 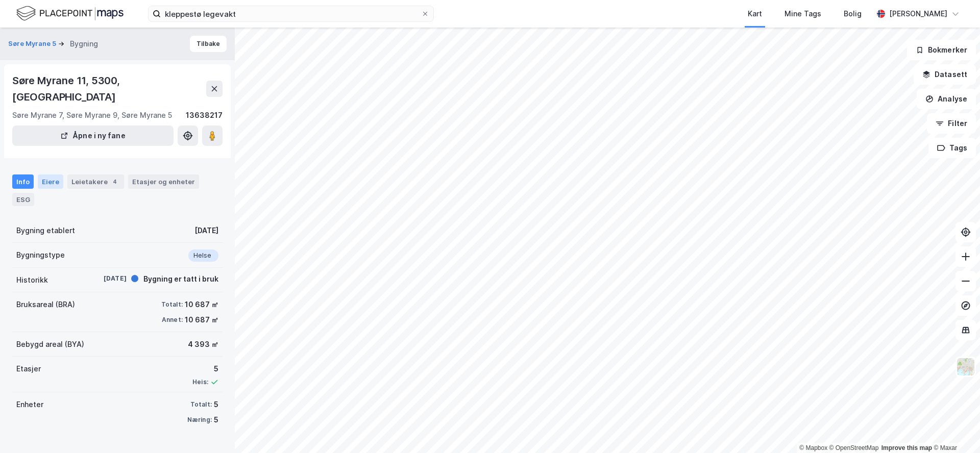 What do you see at coordinates (203, 345) in the screenshot?
I see `div: 4 393 ㎡` at bounding box center [203, 345].